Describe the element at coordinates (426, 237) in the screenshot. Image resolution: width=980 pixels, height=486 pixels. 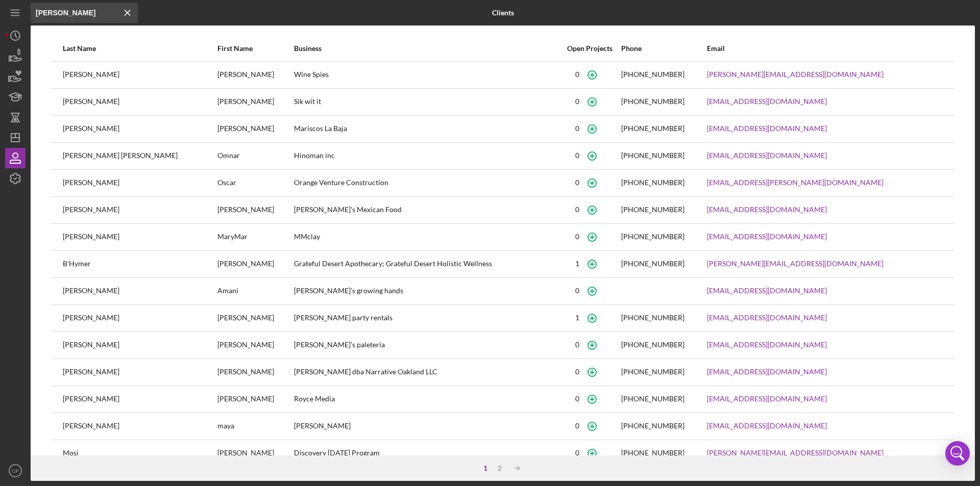
I see `div: MMclay` at that location.